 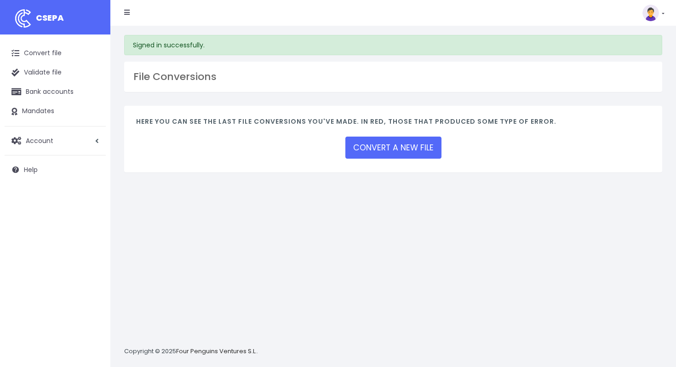 What do you see at coordinates (55, 53) in the screenshot?
I see `a: Convert file` at bounding box center [55, 53].